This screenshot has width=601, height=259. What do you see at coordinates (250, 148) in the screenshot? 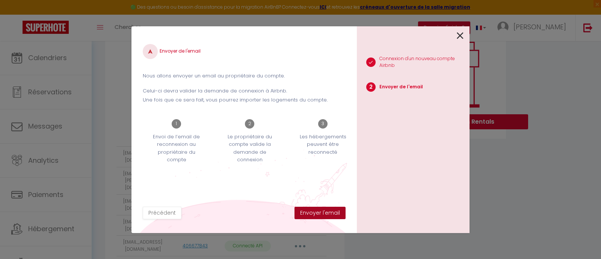
I see `p: Le propriétaire du compte valide la demande de connexion` at bounding box center [250, 148].